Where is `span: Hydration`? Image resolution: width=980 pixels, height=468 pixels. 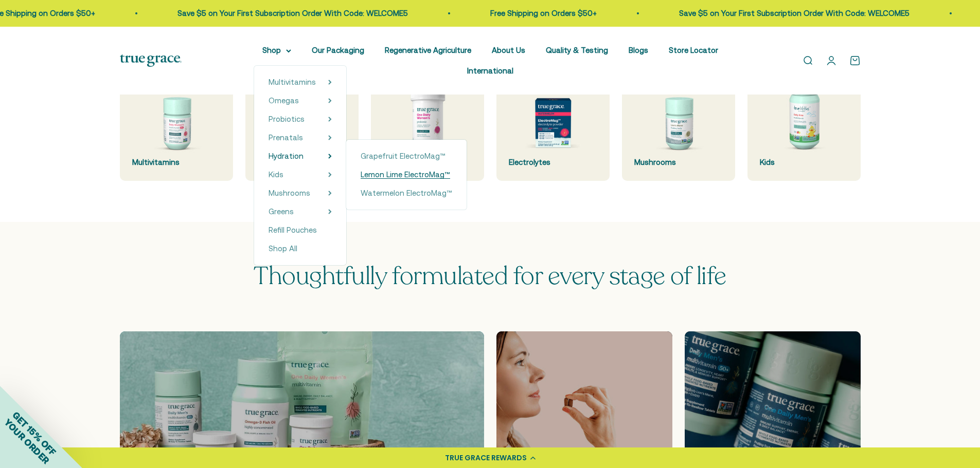 span: Hydration is located at coordinates (286, 156).